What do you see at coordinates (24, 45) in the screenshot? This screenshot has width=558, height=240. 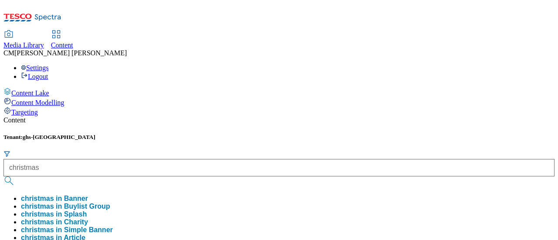 I see `span: Media Library` at bounding box center [24, 45].